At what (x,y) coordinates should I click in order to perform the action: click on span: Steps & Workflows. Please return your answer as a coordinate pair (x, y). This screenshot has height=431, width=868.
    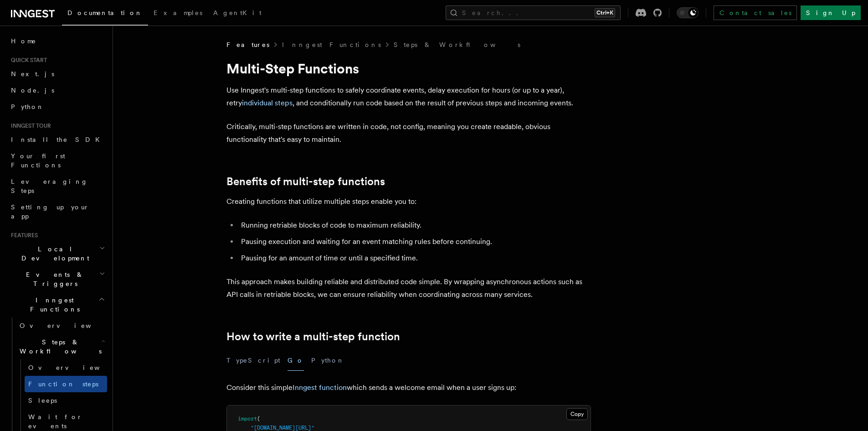
    Looking at the image, I should click on (59, 347).